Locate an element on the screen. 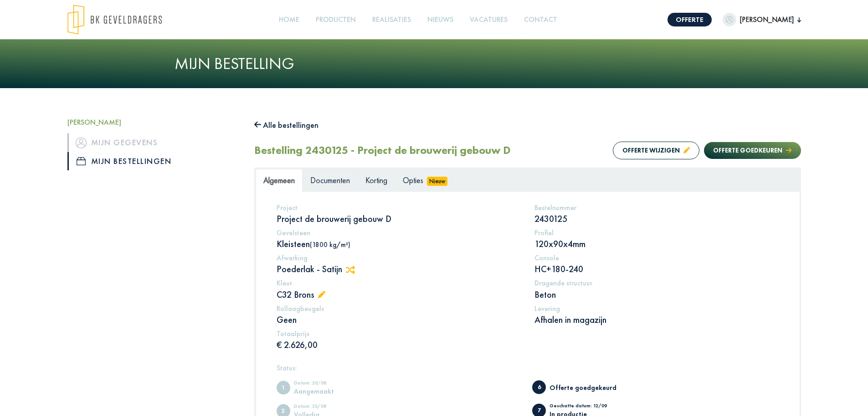 The width and height of the screenshot is (868, 416). h5: Afwerking is located at coordinates (399, 257).